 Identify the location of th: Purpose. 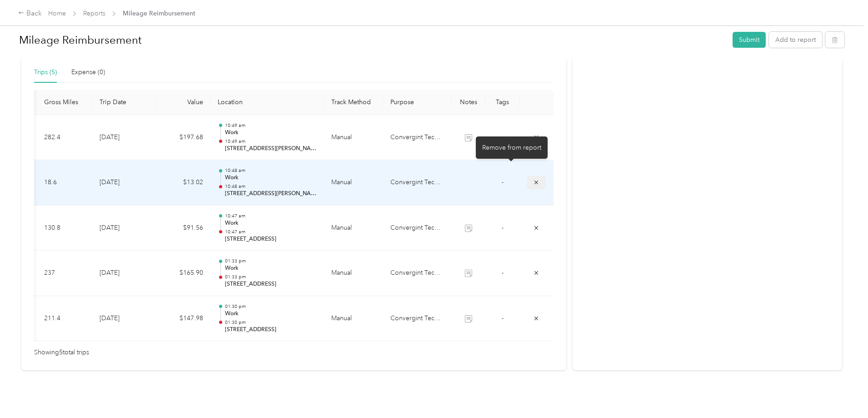
(417, 102).